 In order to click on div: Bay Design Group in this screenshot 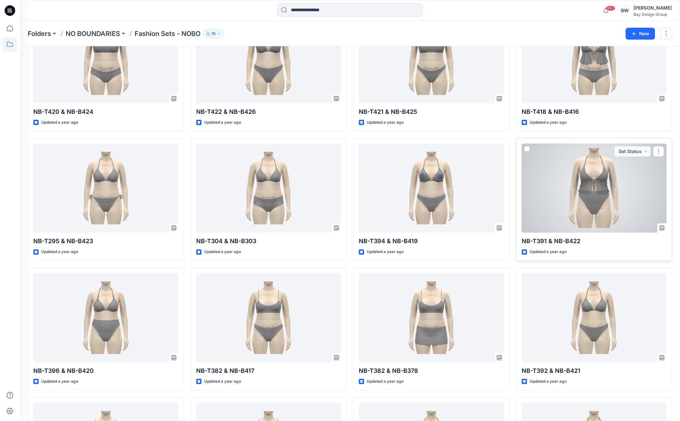, I will do `click(653, 14)`.